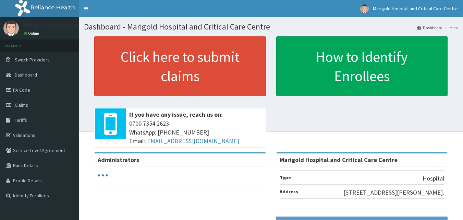  Describe the element at coordinates (176, 114) in the screenshot. I see `b: If you have any issue, reach us on:` at that location.